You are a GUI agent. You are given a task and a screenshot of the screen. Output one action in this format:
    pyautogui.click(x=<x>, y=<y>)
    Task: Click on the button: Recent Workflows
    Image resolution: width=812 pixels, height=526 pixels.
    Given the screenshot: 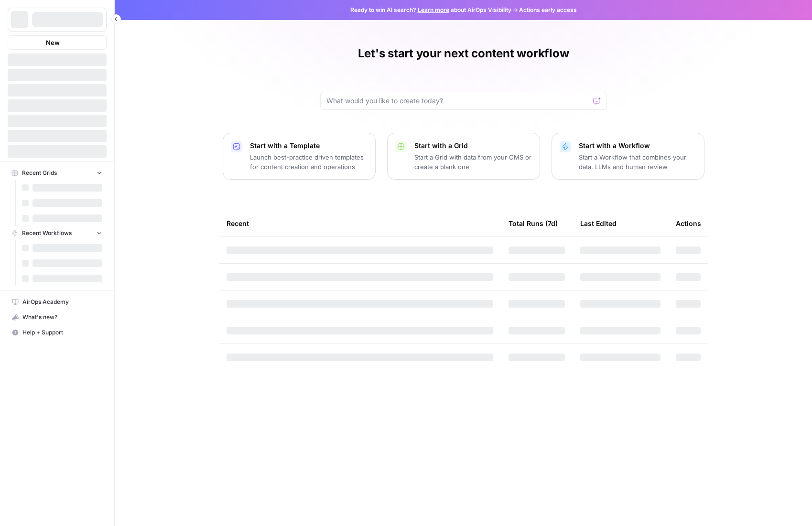 What is the action you would take?
    pyautogui.click(x=57, y=234)
    